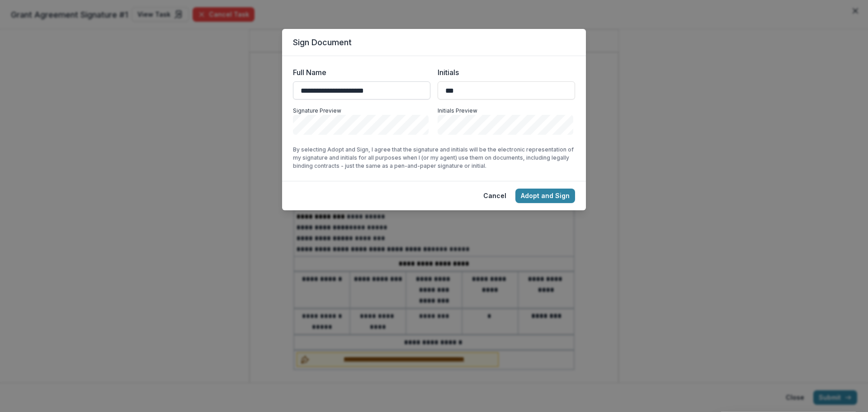  Describe the element at coordinates (434, 43) in the screenshot. I see `header: Sign Document` at that location.